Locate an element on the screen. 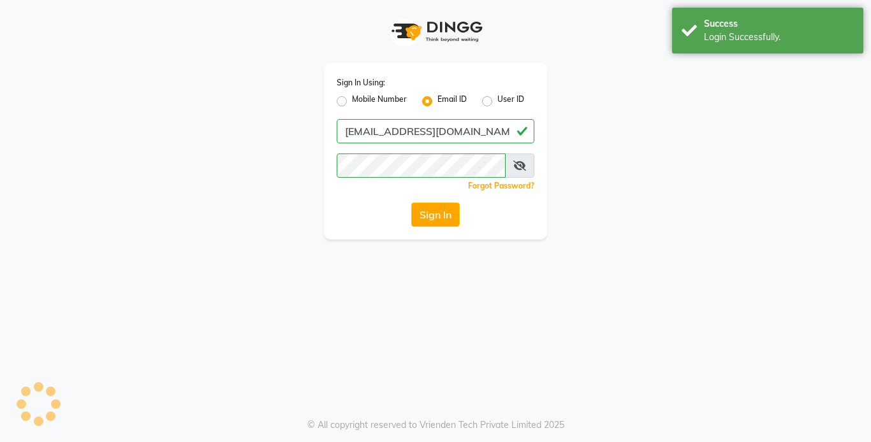  div: Login Successfully. is located at coordinates (779, 37).